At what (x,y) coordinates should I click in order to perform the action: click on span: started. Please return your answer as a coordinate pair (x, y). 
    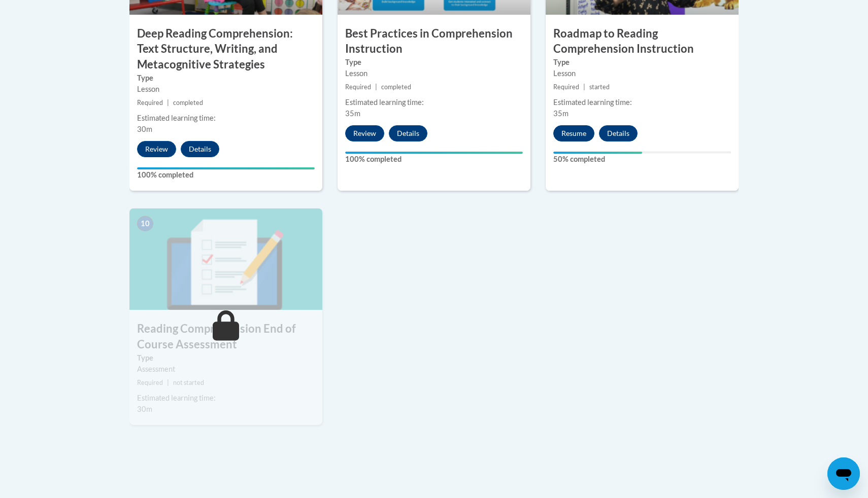
    Looking at the image, I should click on (600, 86).